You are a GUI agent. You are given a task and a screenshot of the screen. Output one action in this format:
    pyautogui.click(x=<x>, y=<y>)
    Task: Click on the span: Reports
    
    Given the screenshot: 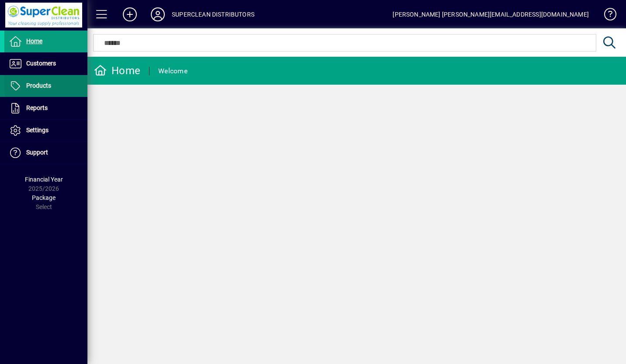 What is the action you would take?
    pyautogui.click(x=37, y=107)
    